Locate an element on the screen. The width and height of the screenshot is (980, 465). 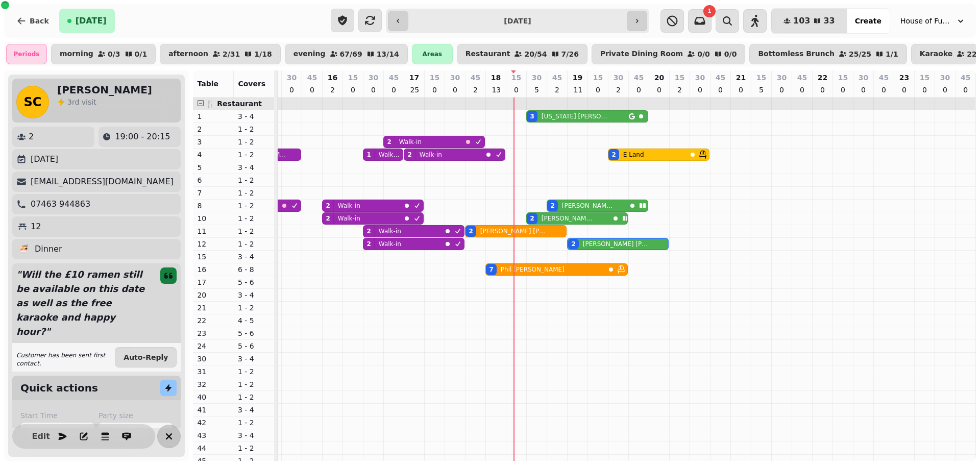
button: Create is located at coordinates (868, 21).